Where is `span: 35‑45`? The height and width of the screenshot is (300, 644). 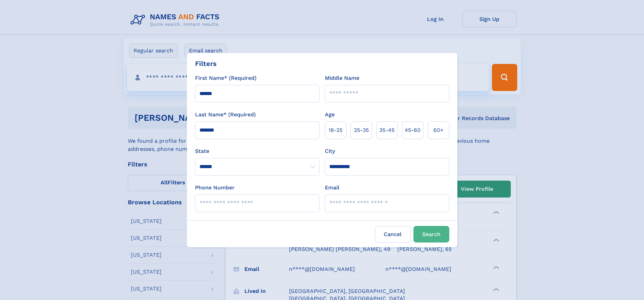 span: 35‑45 is located at coordinates (386, 130).